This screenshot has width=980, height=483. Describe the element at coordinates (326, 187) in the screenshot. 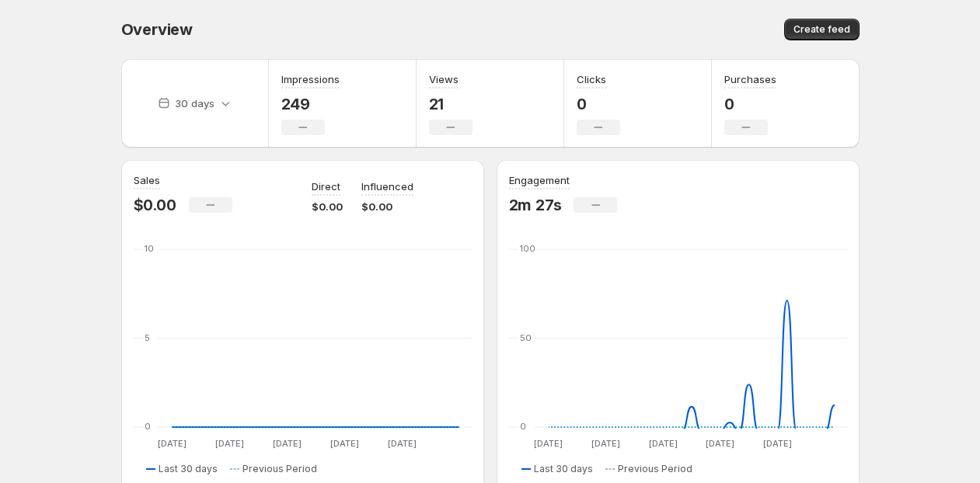

I see `p: Direct` at that location.